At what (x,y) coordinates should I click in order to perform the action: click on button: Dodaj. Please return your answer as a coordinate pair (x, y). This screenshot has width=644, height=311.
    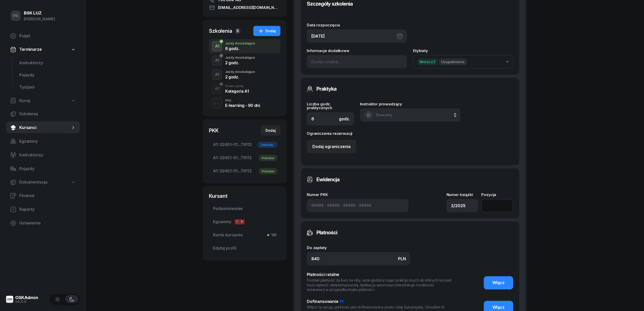
    Looking at the image, I should click on (267, 31).